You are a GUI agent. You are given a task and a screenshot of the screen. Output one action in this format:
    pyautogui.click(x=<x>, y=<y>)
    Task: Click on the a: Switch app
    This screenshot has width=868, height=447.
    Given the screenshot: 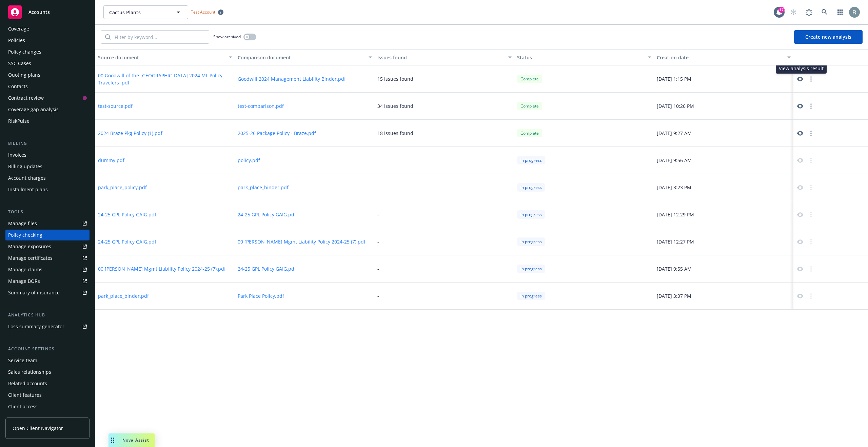 What is the action you would take?
    pyautogui.click(x=840, y=12)
    